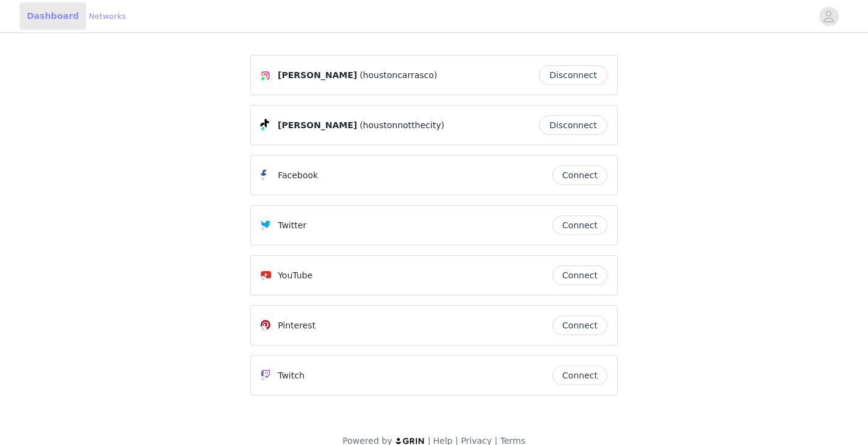 This screenshot has width=868, height=445. Describe the element at coordinates (298, 175) in the screenshot. I see `p: Facebook` at that location.